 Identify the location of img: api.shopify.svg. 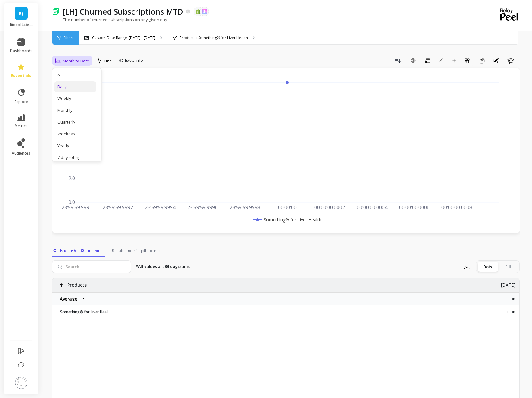
(198, 11).